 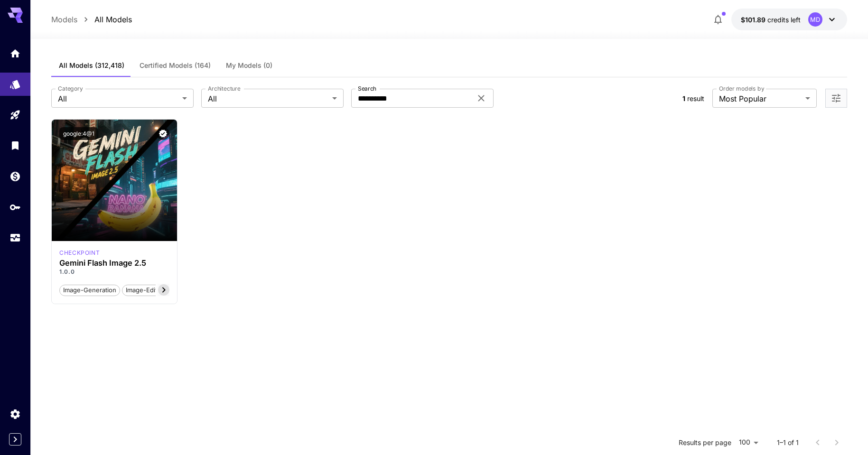 What do you see at coordinates (15, 238) in the screenshot?
I see `div: Usage` at bounding box center [15, 238].